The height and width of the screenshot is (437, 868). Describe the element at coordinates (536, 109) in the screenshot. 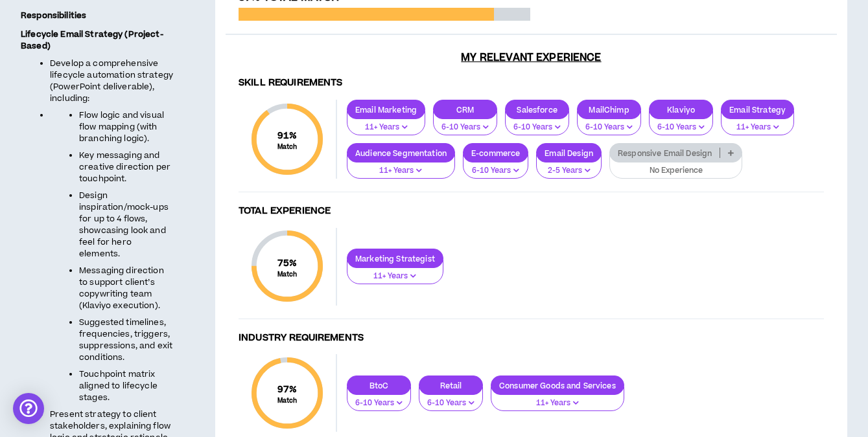

I see `p: Salesforce` at that location.